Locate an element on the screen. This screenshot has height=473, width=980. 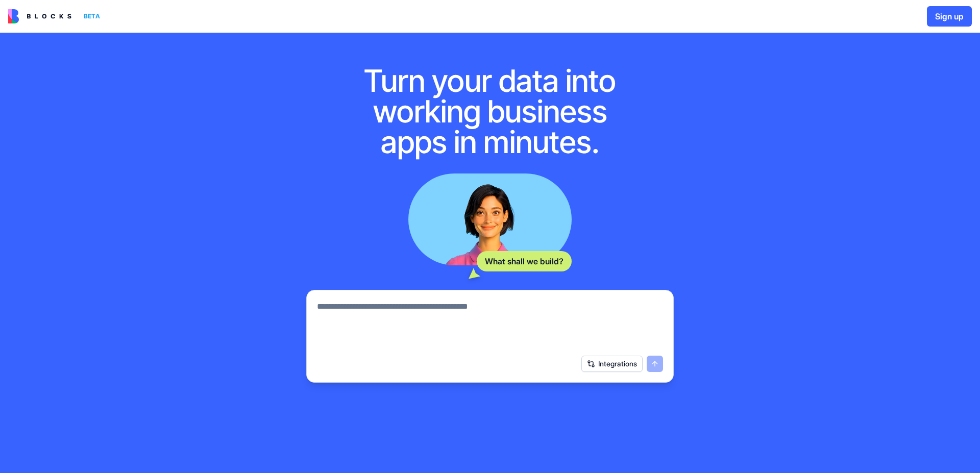
a: BETA is located at coordinates (56, 16).